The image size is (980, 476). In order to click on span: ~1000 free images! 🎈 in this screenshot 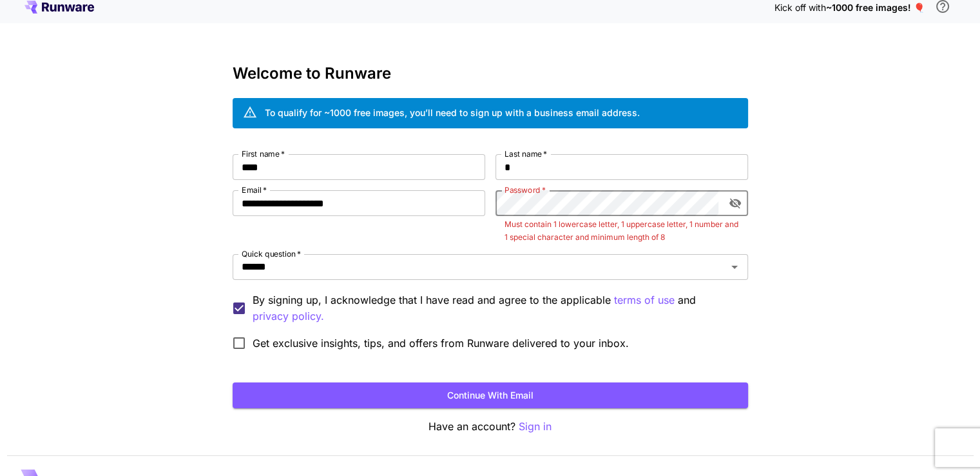, I will do `click(874, 7)`.